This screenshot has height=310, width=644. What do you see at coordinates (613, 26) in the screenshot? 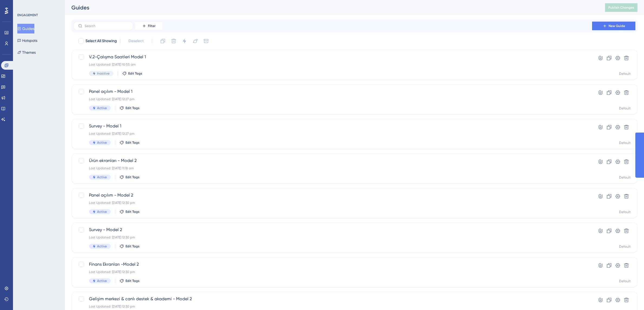
I see `button: New Guide` at bounding box center [613, 26].